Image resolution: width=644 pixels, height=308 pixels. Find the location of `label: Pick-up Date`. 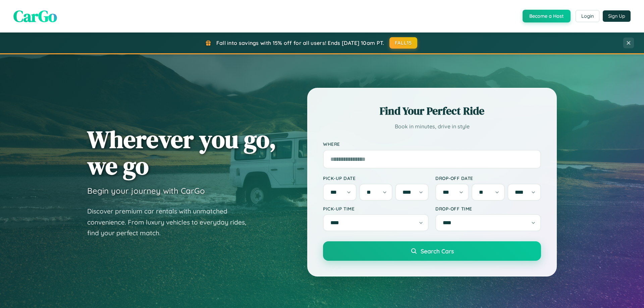

label: Pick-up Date is located at coordinates (376, 178).